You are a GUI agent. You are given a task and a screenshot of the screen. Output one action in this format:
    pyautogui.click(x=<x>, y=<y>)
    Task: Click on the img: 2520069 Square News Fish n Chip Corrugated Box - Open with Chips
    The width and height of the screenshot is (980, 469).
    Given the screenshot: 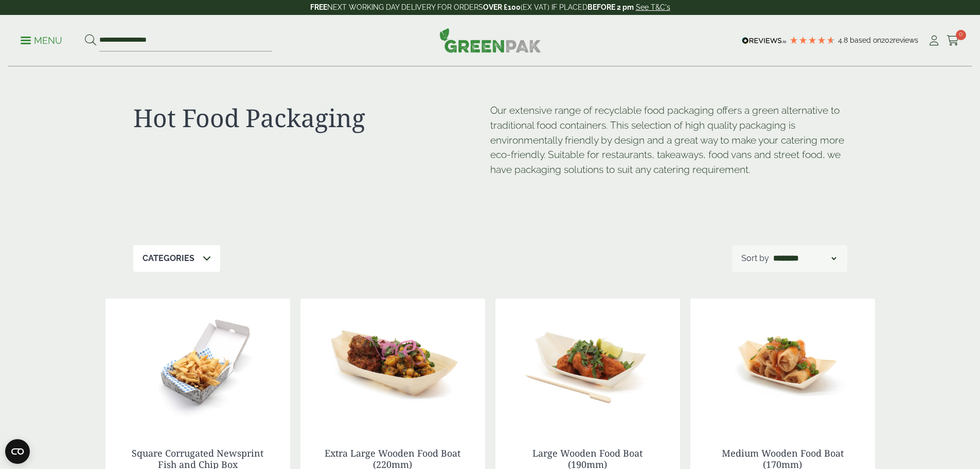 What is the action you would take?
    pyautogui.click(x=197, y=363)
    